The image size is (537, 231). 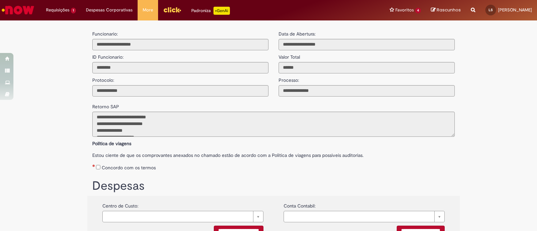 I want to click on p: +GenAi, so click(x=221, y=11).